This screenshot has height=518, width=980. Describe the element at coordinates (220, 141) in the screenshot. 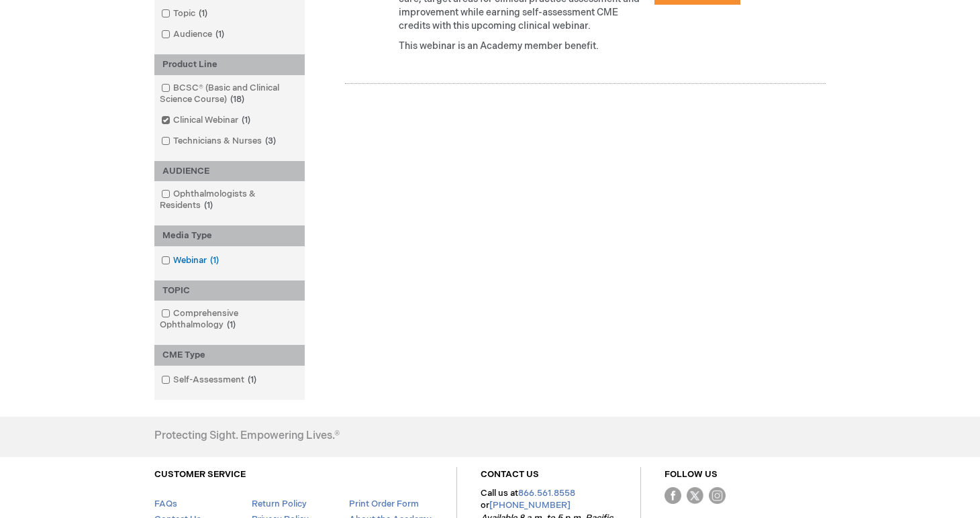

I see `a: Technicians & Nurses3` at that location.